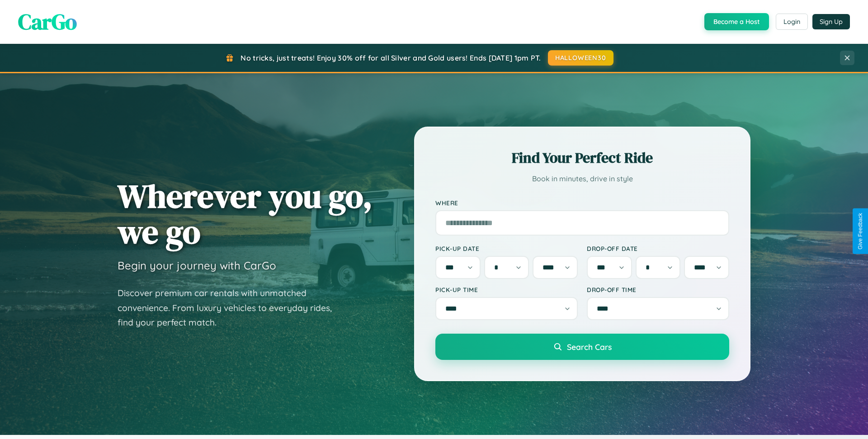 Image resolution: width=868 pixels, height=439 pixels. Describe the element at coordinates (658, 290) in the screenshot. I see `label: Drop-off Time` at that location.